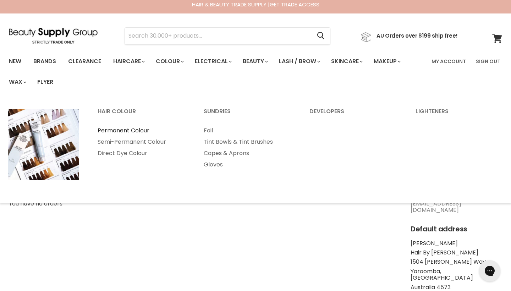 This screenshot has width=511, height=291. Describe the element at coordinates (247, 165) in the screenshot. I see `a: Gloves` at that location.